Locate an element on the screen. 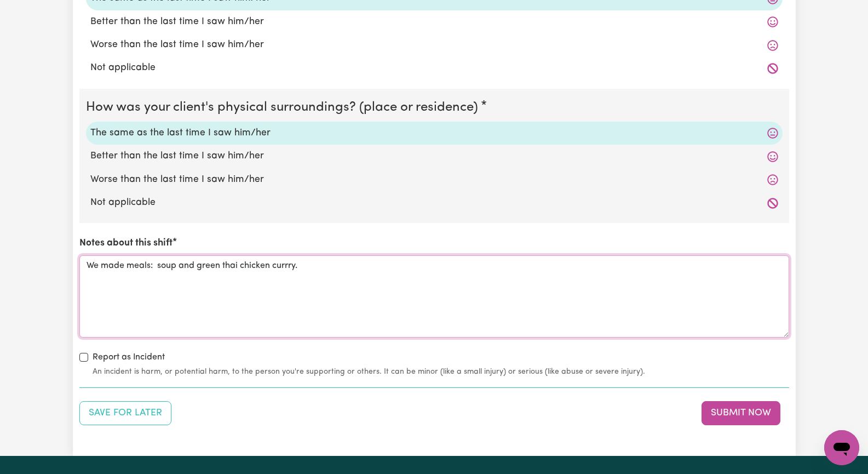 This screenshot has height=474, width=868. label: The same as the last time I saw him/her is located at coordinates (434, 133).